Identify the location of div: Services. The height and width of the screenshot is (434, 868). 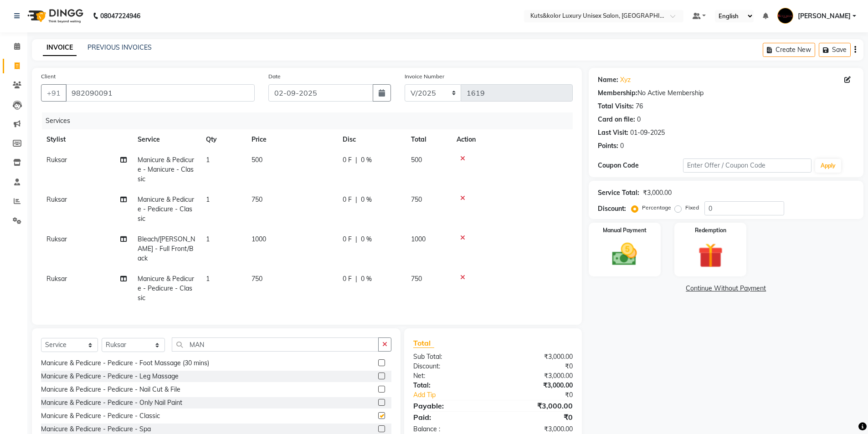
(311, 121).